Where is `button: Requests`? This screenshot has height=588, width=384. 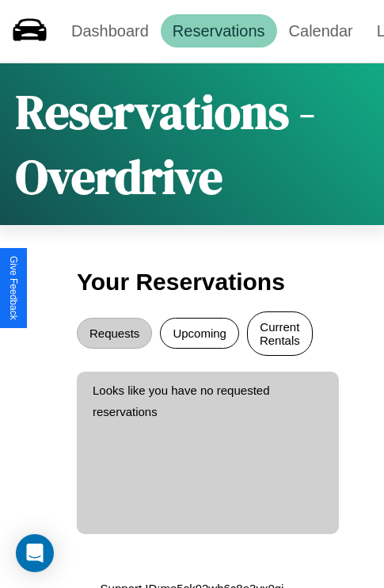 button: Requests is located at coordinates (114, 333).